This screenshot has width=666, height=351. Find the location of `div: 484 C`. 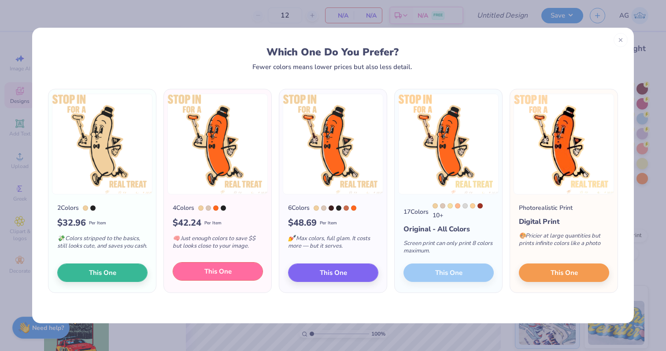

div: 484 C is located at coordinates (480, 206).